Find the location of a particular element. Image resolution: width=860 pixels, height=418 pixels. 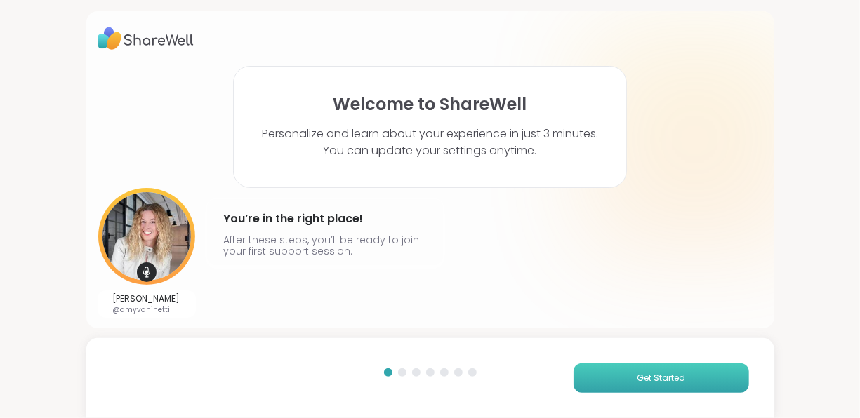

img: ShareWell Logo is located at coordinates (145, 39).